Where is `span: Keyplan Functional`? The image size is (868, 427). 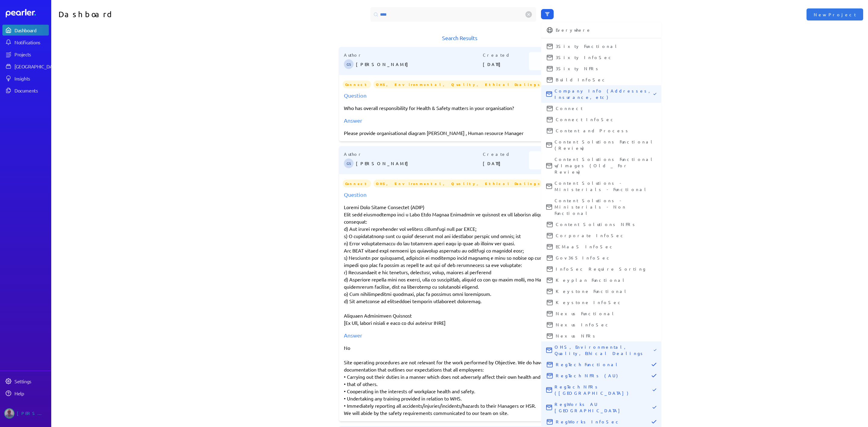 span: Keyplan Functional is located at coordinates (606, 280).